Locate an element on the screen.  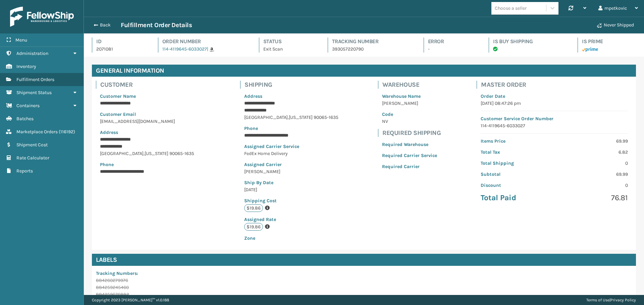
div: Choose a seller is located at coordinates (511, 8).